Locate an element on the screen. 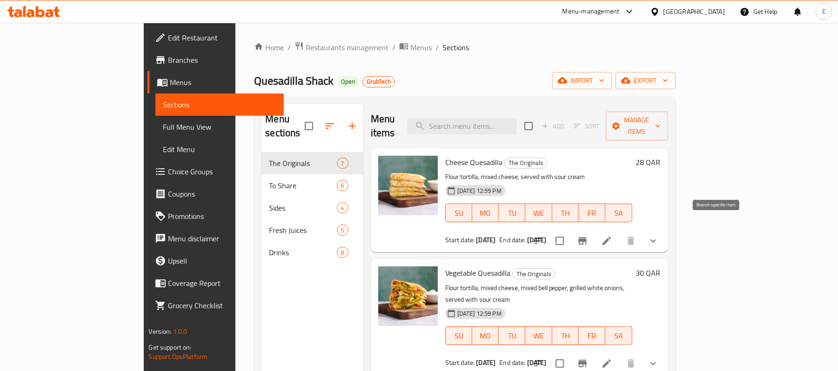 Image resolution: width=838 pixels, height=371 pixels. div: Fresh Juices5 is located at coordinates (312, 230).